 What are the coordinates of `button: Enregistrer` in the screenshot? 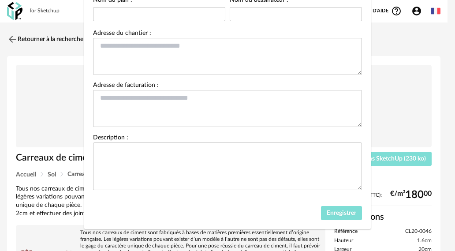 It's located at (342, 213).